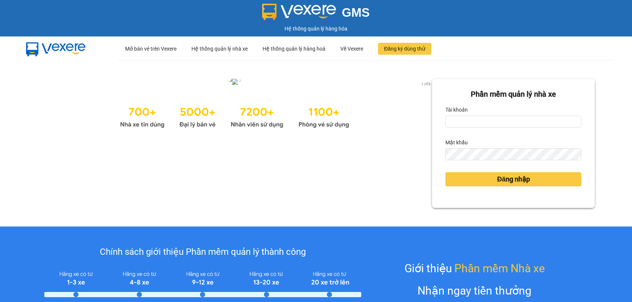 Image resolution: width=632 pixels, height=302 pixels. What do you see at coordinates (425, 84) in the screenshot?
I see `p: 1 of 2` at bounding box center [425, 84].